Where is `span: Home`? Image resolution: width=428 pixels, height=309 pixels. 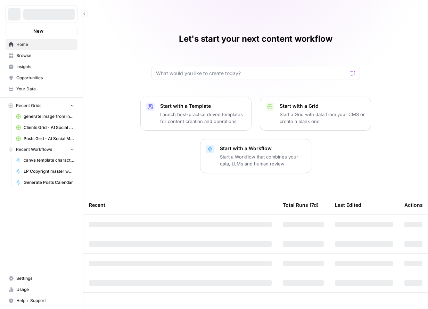
span: Home is located at coordinates (45, 44).